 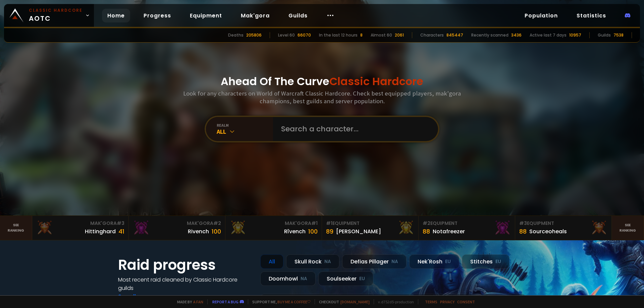 What do you see at coordinates (342, 302) in the screenshot?
I see `span: Checkout` at bounding box center [342, 302].